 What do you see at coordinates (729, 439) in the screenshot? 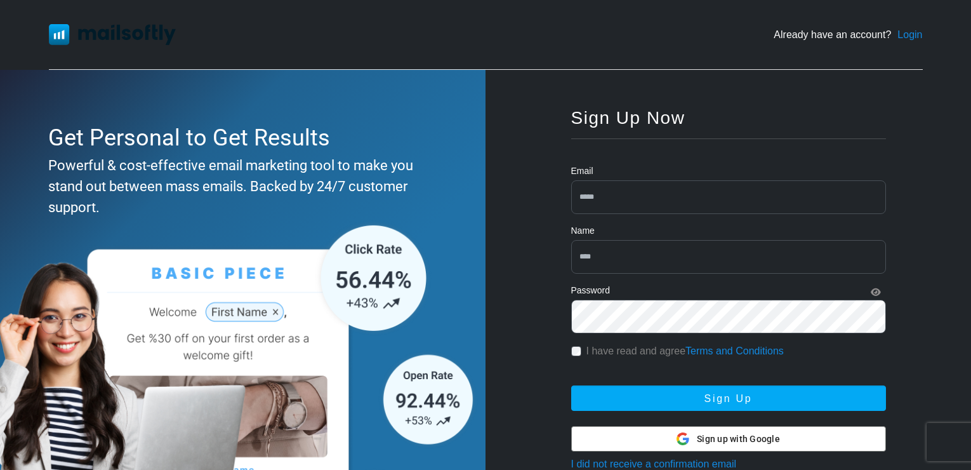
I see `button: Sign up with Google` at bounding box center [729, 439].